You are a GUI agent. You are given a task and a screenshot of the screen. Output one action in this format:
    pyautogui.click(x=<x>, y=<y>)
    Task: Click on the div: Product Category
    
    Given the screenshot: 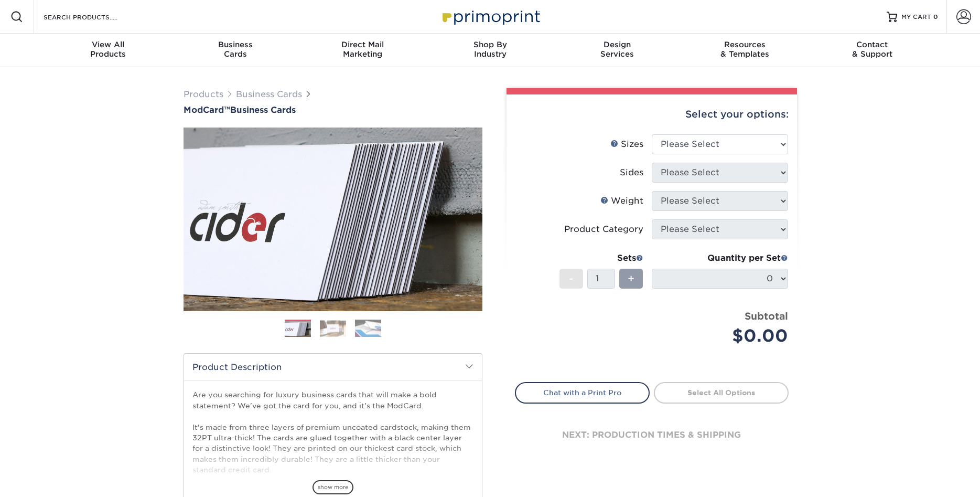 What is the action you would take?
    pyautogui.click(x=604, y=229)
    